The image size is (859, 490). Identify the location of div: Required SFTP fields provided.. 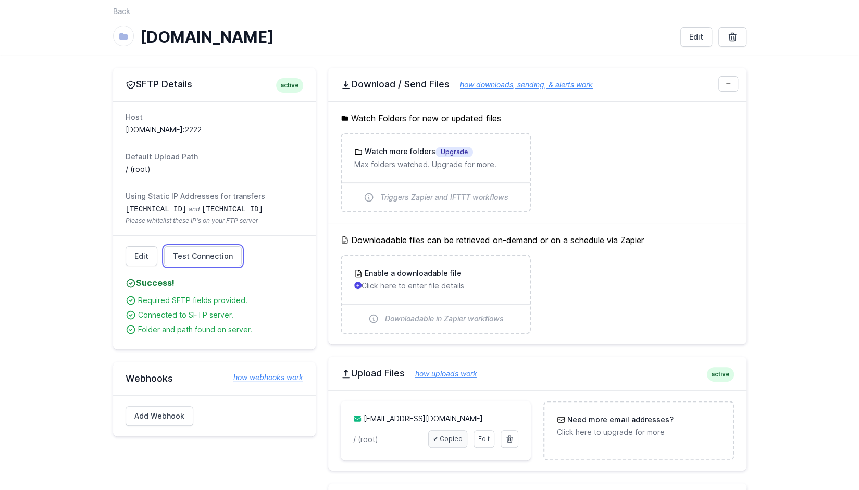
(220, 301).